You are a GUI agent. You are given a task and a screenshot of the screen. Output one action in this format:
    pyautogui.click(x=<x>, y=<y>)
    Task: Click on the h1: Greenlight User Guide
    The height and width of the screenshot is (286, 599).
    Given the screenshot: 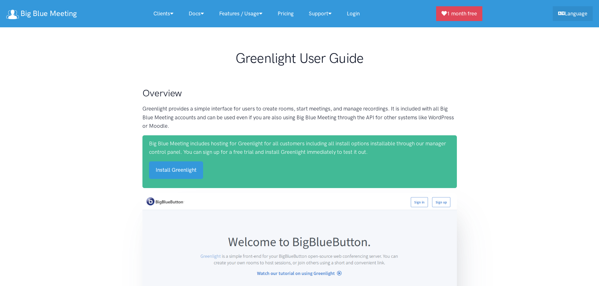 What is the action you would take?
    pyautogui.click(x=300, y=58)
    